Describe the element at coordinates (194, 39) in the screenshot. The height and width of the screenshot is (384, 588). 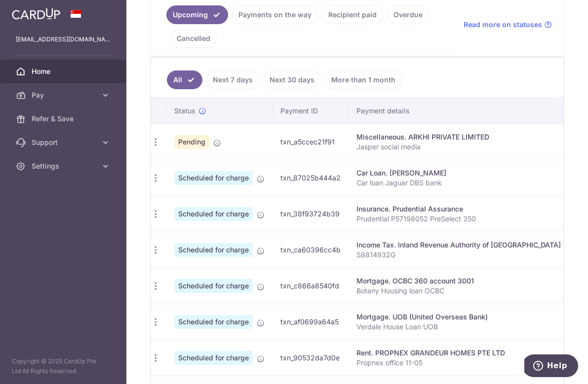
I see `a: Cancelled` at that location.